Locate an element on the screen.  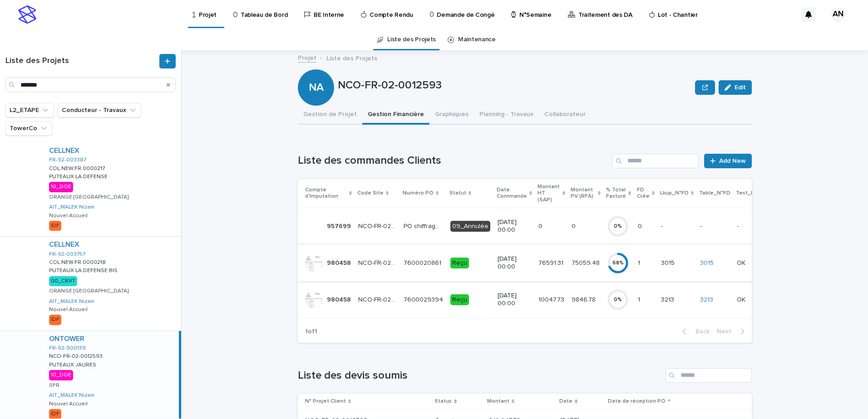
button: Gestion Financière is located at coordinates (396, 115).